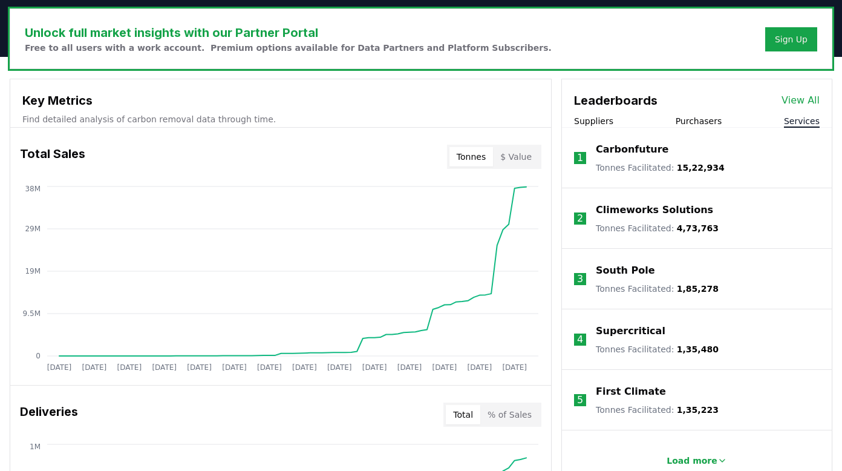  I want to click on span: 4,73,763, so click(697, 228).